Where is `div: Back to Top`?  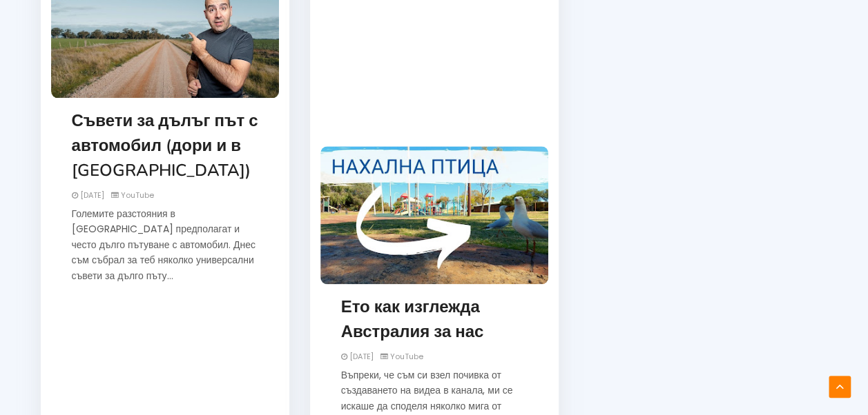
div: Back to Top is located at coordinates (839, 387).